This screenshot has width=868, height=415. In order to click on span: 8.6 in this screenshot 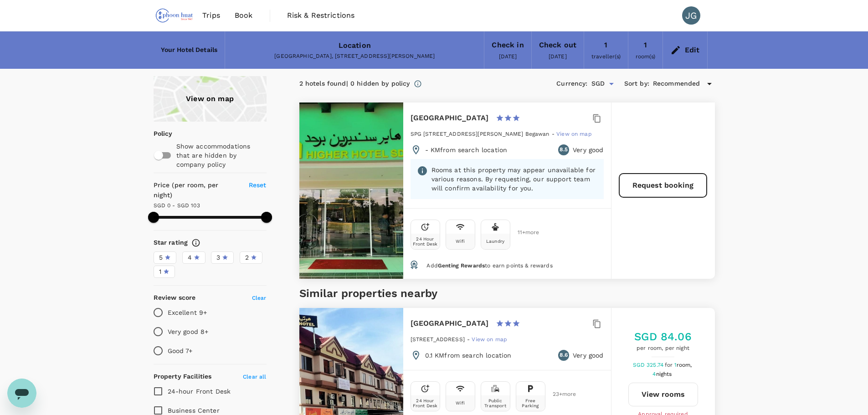, I will do `click(563, 355)`.